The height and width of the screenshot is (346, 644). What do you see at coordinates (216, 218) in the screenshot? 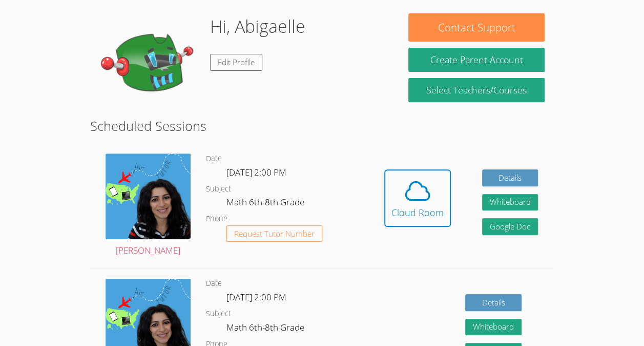
I see `dt: Phone` at bounding box center [216, 218].